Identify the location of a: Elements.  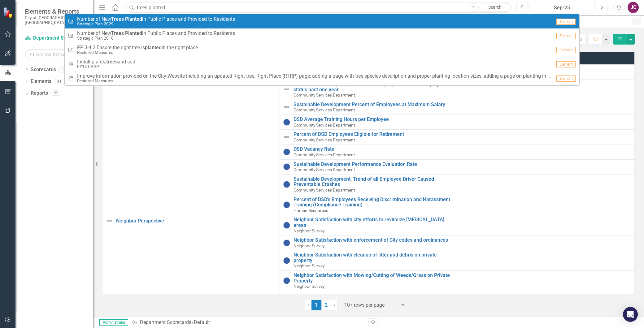
(41, 81).